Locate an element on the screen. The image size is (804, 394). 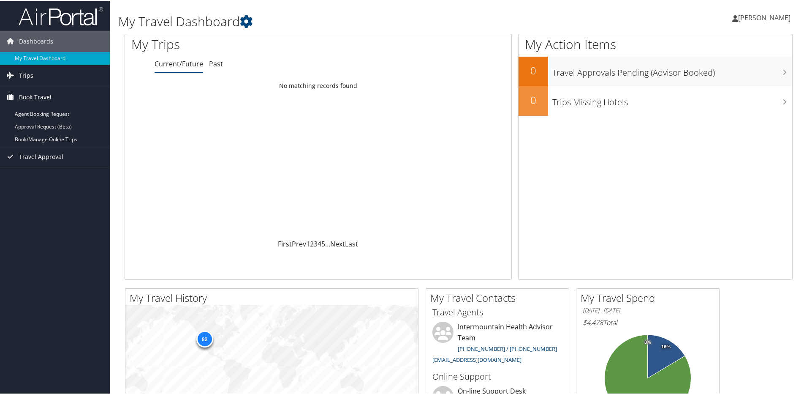
a: 0Travel Approvals Pending (Advisor Booked) is located at coordinates (656, 71).